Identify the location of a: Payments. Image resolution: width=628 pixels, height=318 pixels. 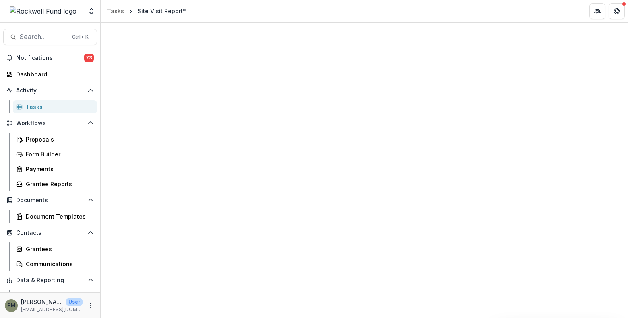
(55, 169).